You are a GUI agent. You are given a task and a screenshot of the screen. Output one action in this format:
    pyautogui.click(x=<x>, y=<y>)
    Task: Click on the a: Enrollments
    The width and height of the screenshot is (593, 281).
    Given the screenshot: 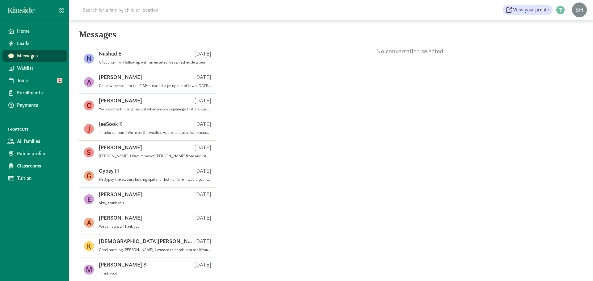 What is the action you would take?
    pyautogui.click(x=35, y=93)
    